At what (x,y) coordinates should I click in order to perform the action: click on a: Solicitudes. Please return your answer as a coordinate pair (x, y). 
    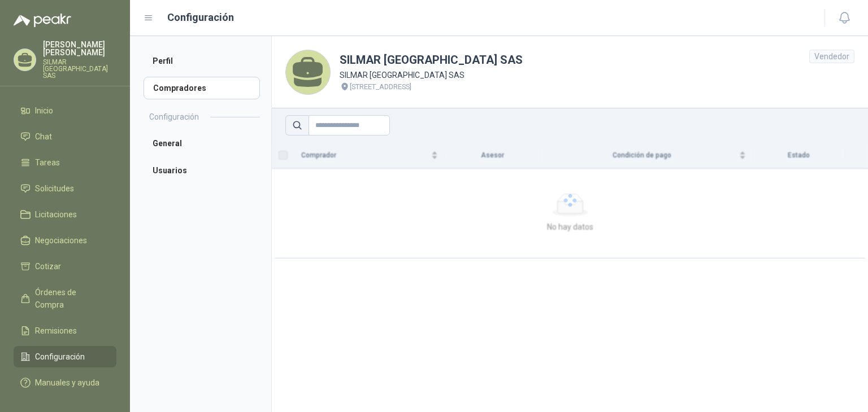
    Looking at the image, I should click on (65, 189).